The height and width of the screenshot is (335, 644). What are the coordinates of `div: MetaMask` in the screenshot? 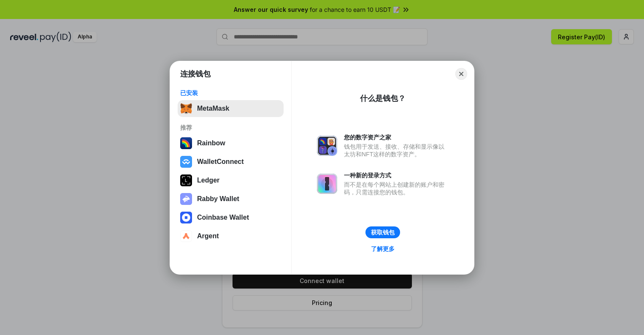 It's located at (213, 108).